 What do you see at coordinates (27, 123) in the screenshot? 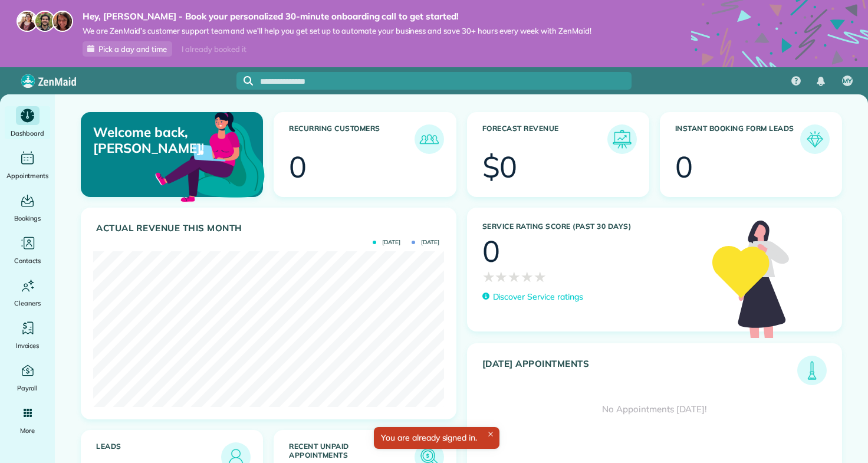
I see `a: Dashboard` at bounding box center [27, 123].